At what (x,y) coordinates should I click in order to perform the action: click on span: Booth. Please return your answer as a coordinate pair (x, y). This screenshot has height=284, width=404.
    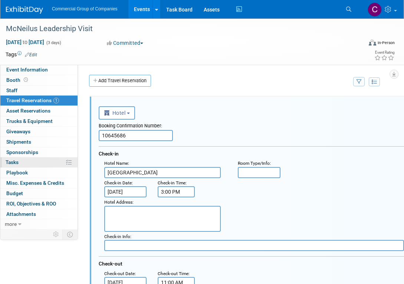
    Looking at the image, I should click on (18, 80).